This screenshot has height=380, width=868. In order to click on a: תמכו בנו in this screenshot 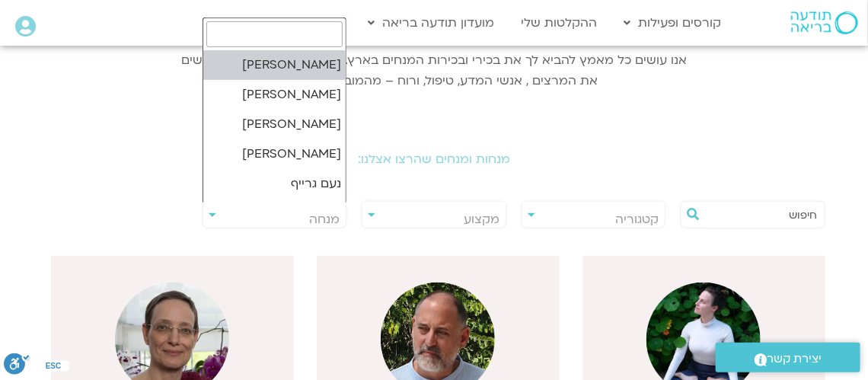, I will do `click(247, 23)`.